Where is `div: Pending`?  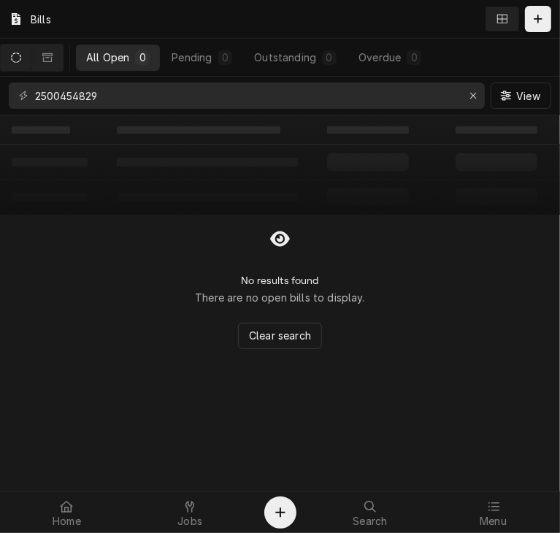
div: Pending is located at coordinates (191, 57).